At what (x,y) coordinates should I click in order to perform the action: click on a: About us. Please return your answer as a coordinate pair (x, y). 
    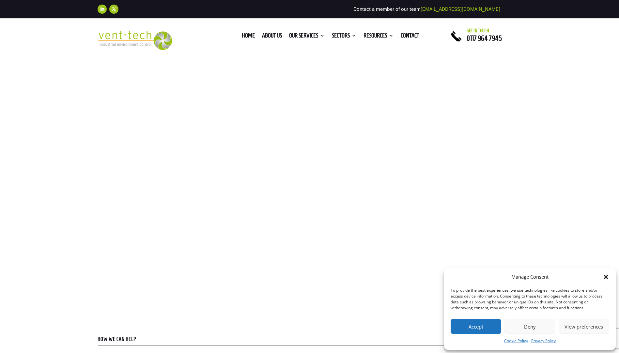
    Looking at the image, I should click on (272, 37).